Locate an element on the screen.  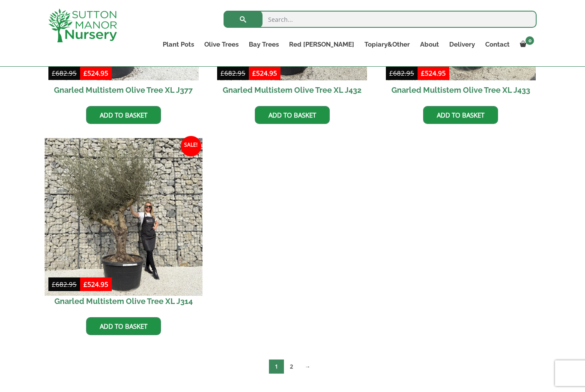
a: Plant Pots is located at coordinates (178, 45).